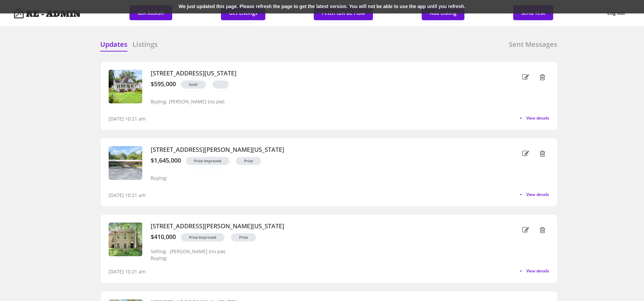 The width and height of the screenshot is (644, 301). Describe the element at coordinates (53, 14) in the screenshot. I see `h4: RE - ADMIN` at that location.